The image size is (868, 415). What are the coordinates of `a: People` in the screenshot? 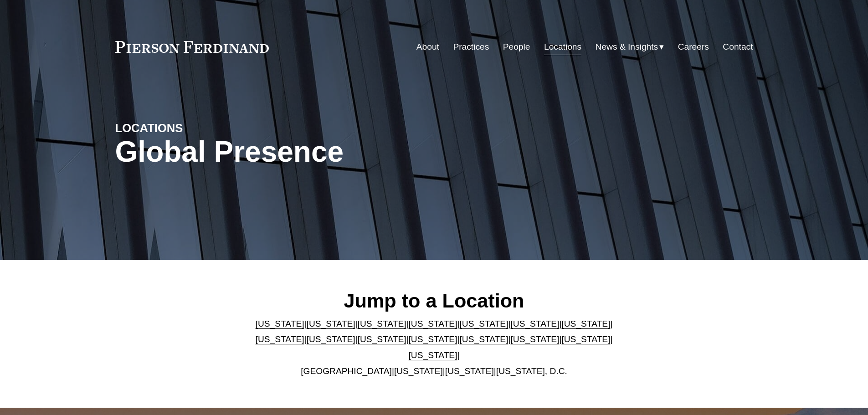 It's located at (516, 47).